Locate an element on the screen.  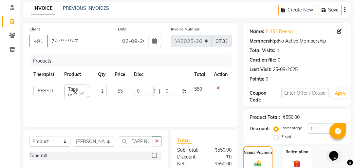
th: Price is located at coordinates (120, 74).